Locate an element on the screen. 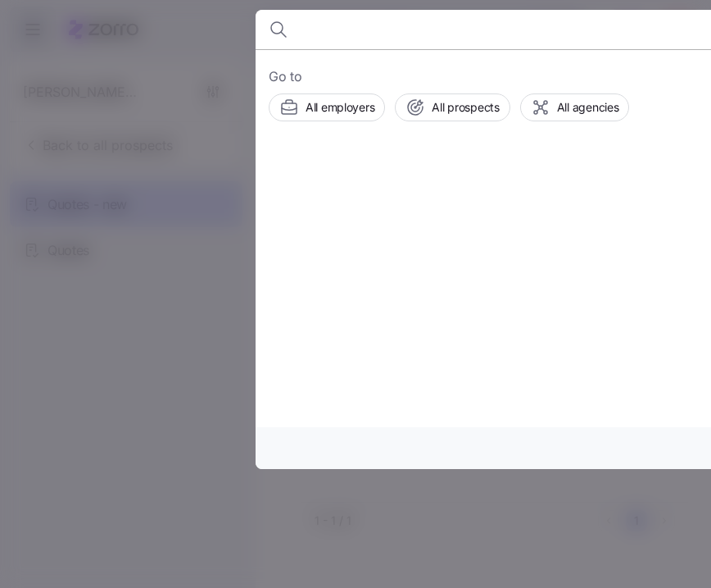 Image resolution: width=711 pixels, height=588 pixels. button: All prospects is located at coordinates (452, 108).